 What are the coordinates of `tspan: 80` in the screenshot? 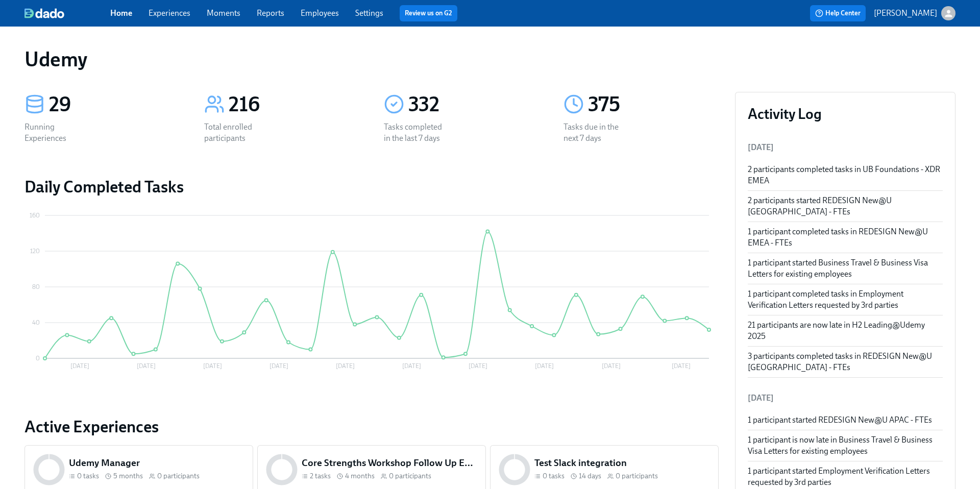 It's located at (35, 287).